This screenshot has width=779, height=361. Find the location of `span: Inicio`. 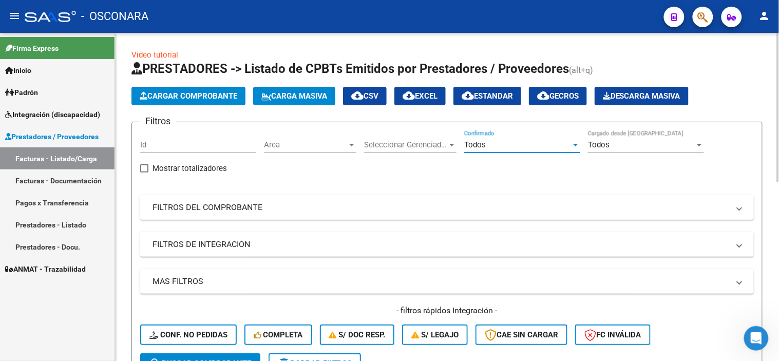

span: Inicio is located at coordinates (18, 70).